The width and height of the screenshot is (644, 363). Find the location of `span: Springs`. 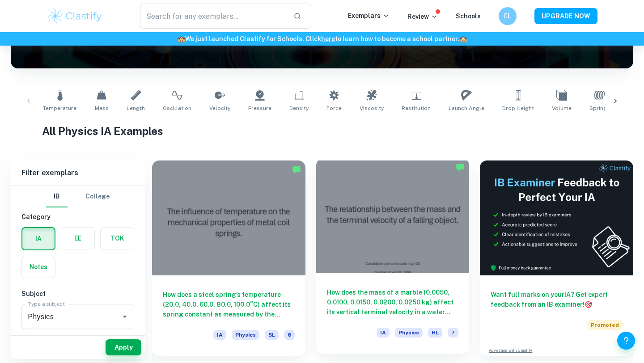

span: Springs is located at coordinates (600, 108).